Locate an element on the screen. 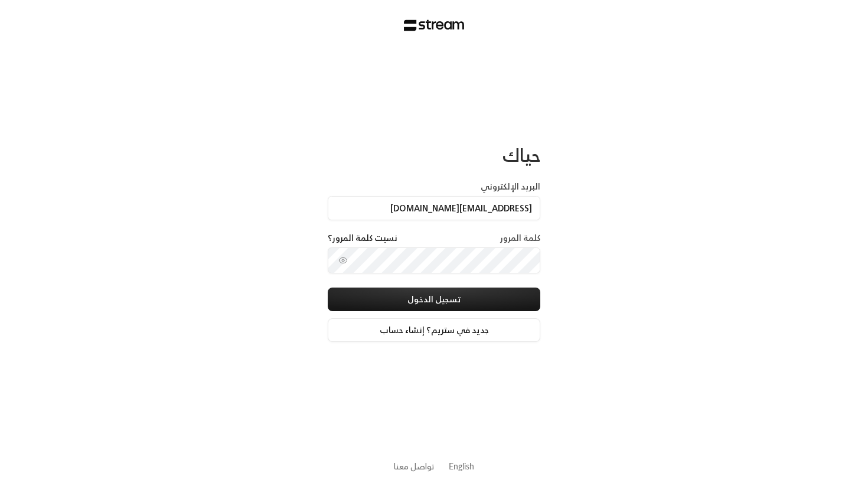 Image resolution: width=868 pixels, height=496 pixels. a: تواصل معنا is located at coordinates (414, 466).